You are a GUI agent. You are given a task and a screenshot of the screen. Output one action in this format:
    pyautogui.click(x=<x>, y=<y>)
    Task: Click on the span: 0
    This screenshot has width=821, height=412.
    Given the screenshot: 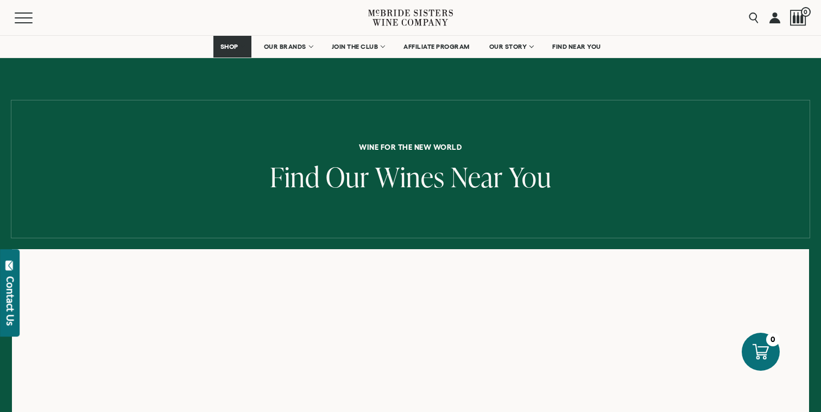 What is the action you would take?
    pyautogui.click(x=806, y=12)
    